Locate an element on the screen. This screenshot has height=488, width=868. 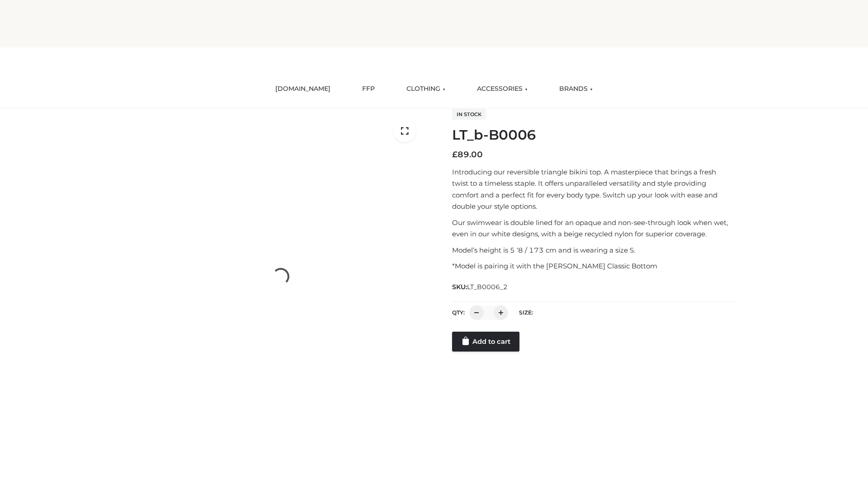
label: Size: is located at coordinates (526, 312).